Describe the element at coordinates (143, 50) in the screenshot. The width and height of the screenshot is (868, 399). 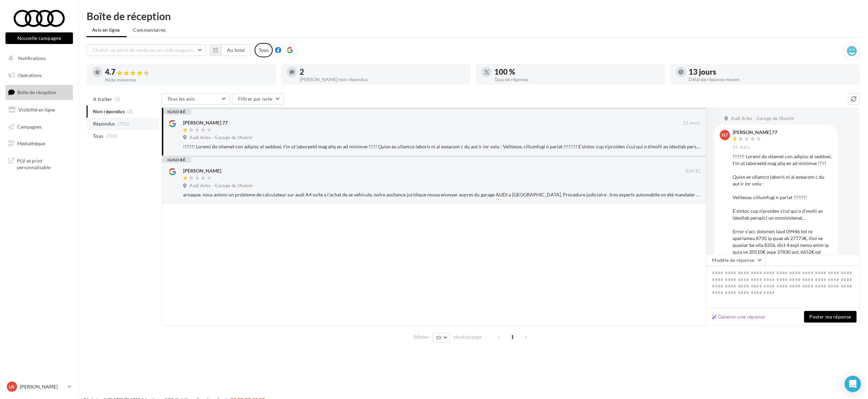
I see `span: Choisir un point de vente ou un code magasin` at that location.